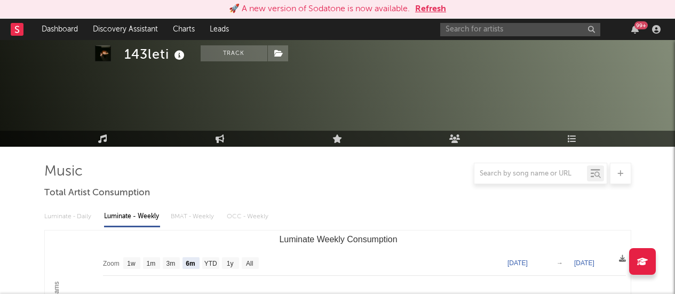 The image size is (675, 294). I want to click on text: 6m, so click(190, 264).